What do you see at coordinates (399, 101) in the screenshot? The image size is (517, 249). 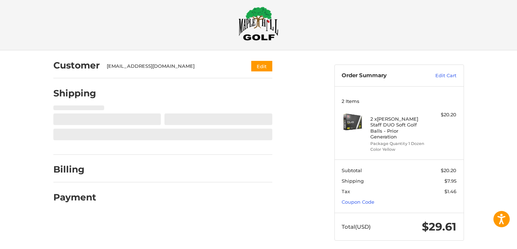 I see `h3: 2 Items` at bounding box center [399, 101].